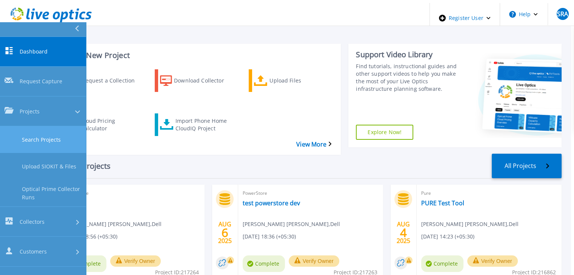  I want to click on span: 6, so click(225, 233).